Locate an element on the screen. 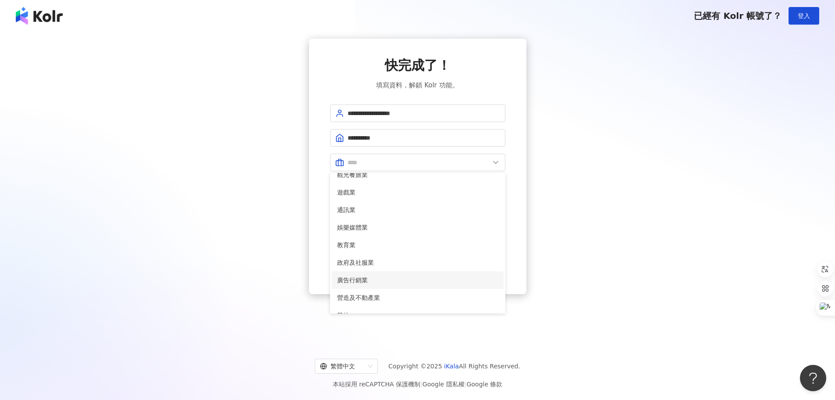 Image resolution: width=835 pixels, height=400 pixels. a: Google 隱私權 is located at coordinates (444, 384).